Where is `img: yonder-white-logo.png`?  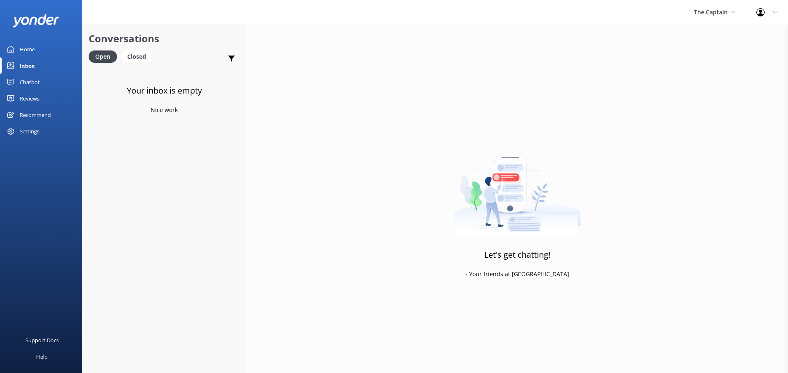
img: yonder-white-logo.png is located at coordinates (36, 21).